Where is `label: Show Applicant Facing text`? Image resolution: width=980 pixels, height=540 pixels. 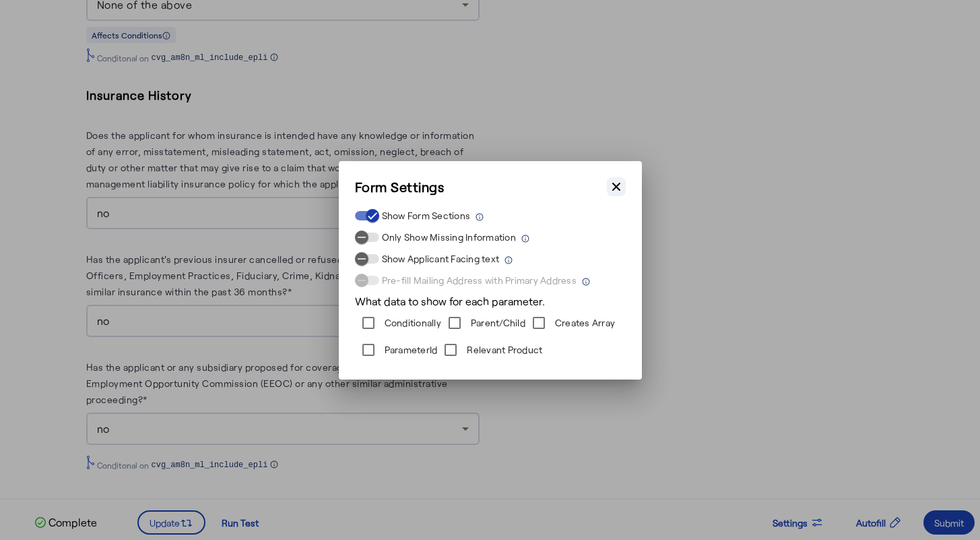
label: Show Applicant Facing text is located at coordinates (439, 259).